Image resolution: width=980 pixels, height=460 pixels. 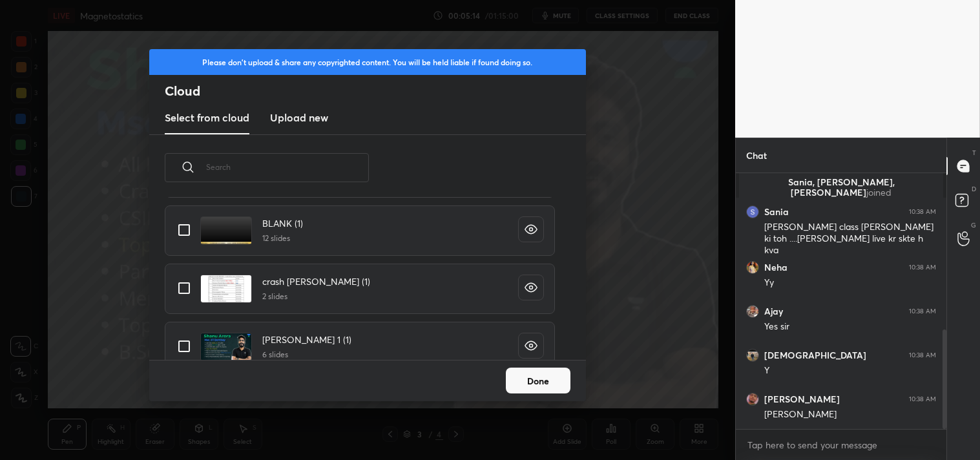 What do you see at coordinates (226, 230) in the screenshot?
I see `img: 1713940138RI400F.pdf` at bounding box center [226, 230].